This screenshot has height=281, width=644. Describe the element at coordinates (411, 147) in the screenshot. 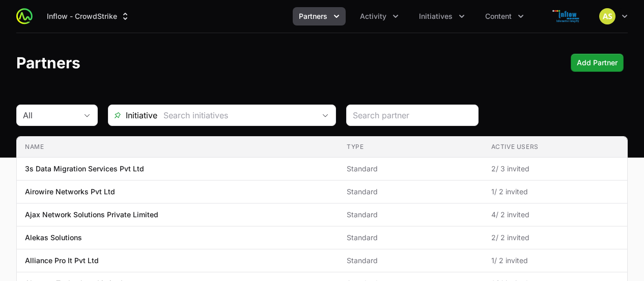

I see `th: Type` at that location.